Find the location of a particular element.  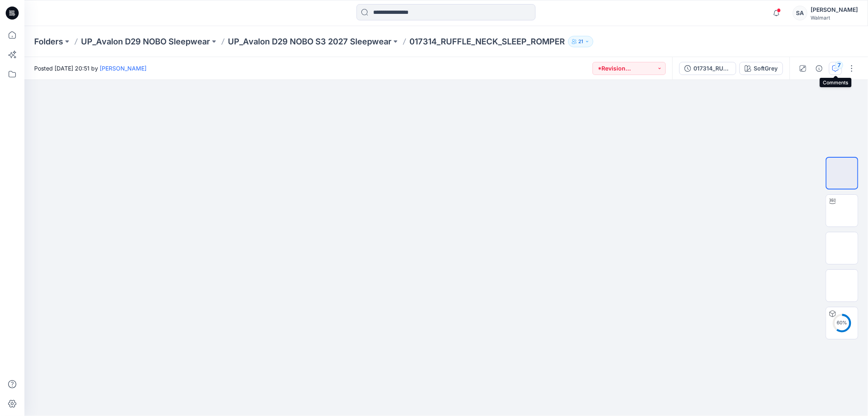

button: 7 is located at coordinates (835, 69).